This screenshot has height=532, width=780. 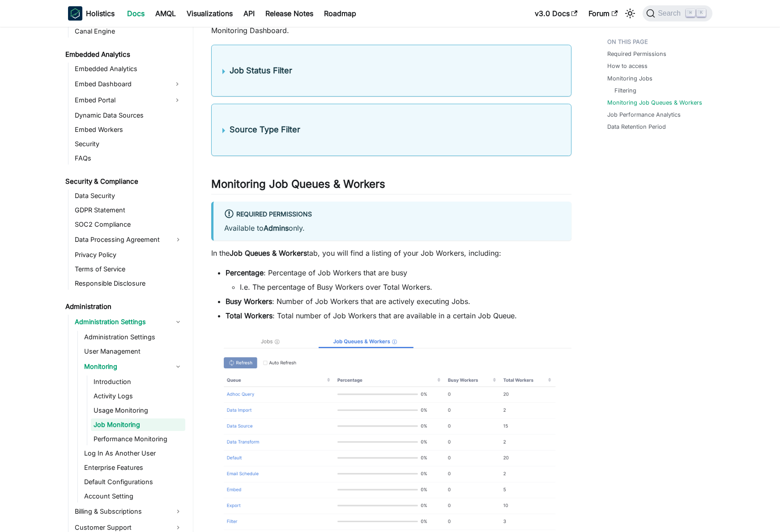 What do you see at coordinates (268, 253) in the screenshot?
I see `strong: Job Queues & Workers` at bounding box center [268, 253].